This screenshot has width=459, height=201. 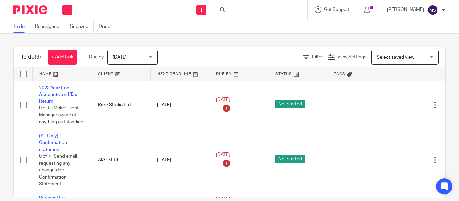 I want to click on a: To do, so click(x=21, y=27).